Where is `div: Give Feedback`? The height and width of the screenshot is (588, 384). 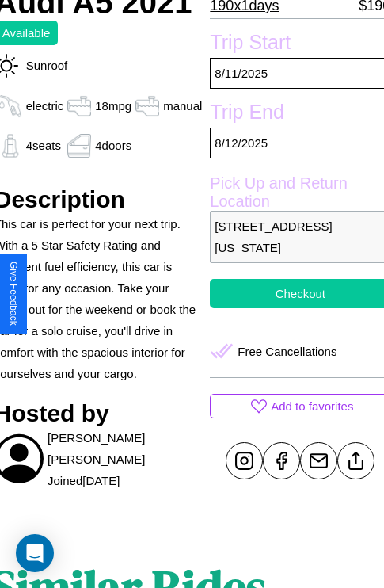 div: Give Feedback is located at coordinates (13, 293).